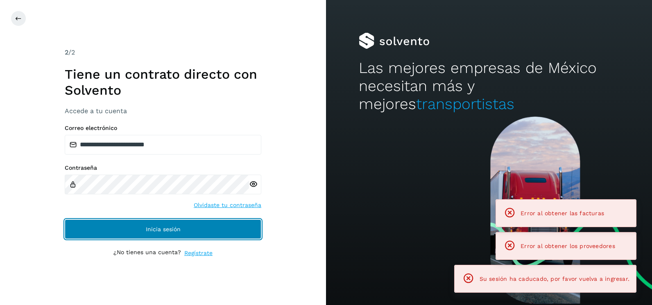 Image resolution: width=652 pixels, height=305 pixels. What do you see at coordinates (163, 229) in the screenshot?
I see `button: Inicia sesión` at bounding box center [163, 229].